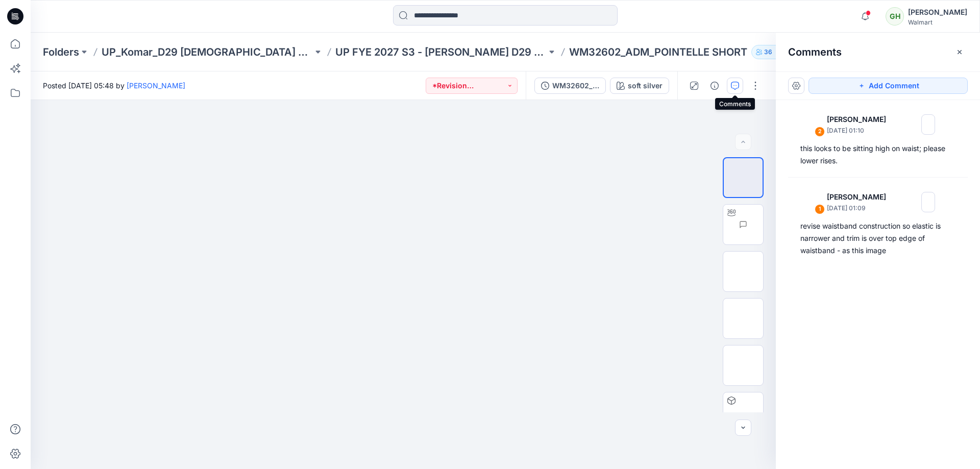 The width and height of the screenshot is (980, 469). What do you see at coordinates (878, 155) in the screenshot?
I see `div: this looks to be sitting high on waist; please lower rises.` at bounding box center [878, 155].